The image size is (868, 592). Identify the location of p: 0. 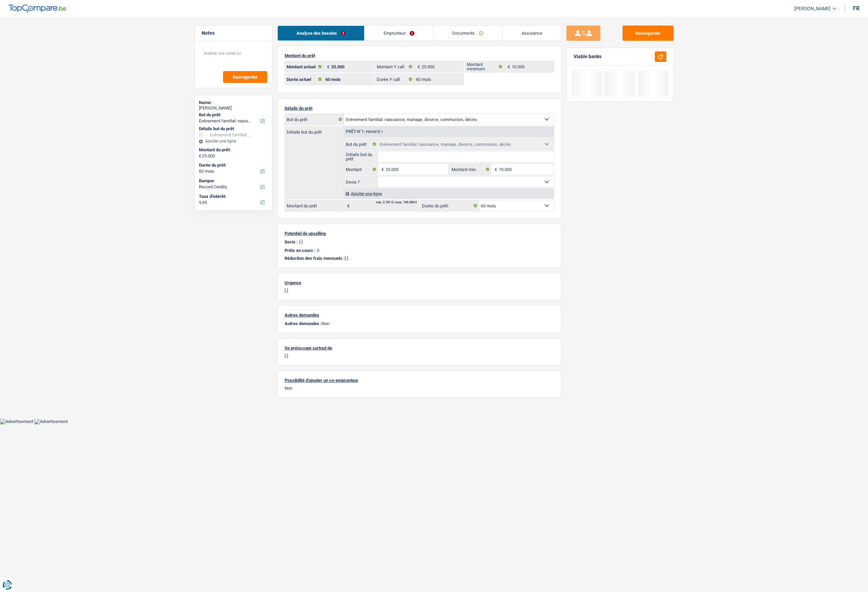
(318, 250).